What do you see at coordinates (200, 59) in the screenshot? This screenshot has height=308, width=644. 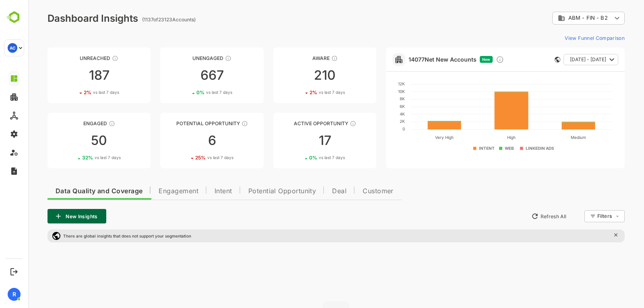 I see `div: These accounts have not shown enough engagement and need nurturing` at bounding box center [200, 59].